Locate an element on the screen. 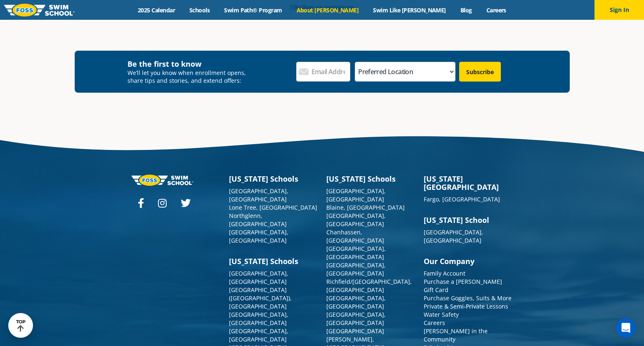 Image resolution: width=644 pixels, height=346 pixels. img: FOSS Swim School Logo is located at coordinates (39, 10).